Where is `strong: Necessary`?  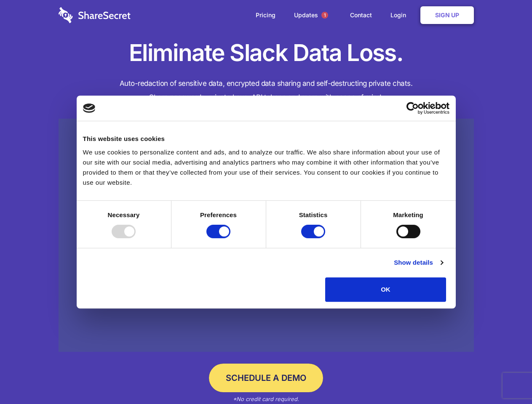
strong: Necessary is located at coordinates (124, 214).